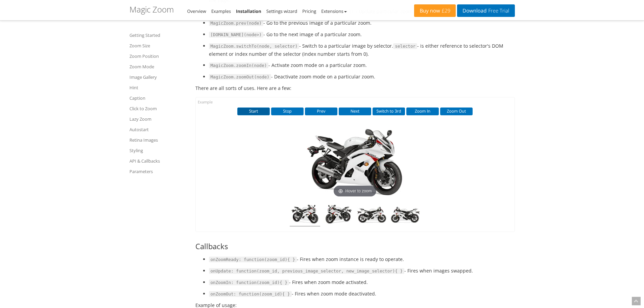 The width and height of the screenshot is (644, 308). Describe the element at coordinates (238, 66) in the screenshot. I see `code: MagicZoom.zoomIn(node)` at that location.